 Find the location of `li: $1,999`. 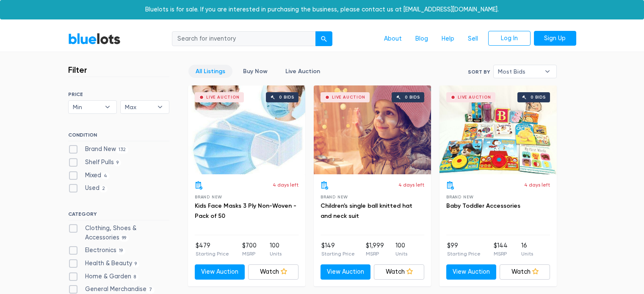

li: $1,999 is located at coordinates (375, 250).